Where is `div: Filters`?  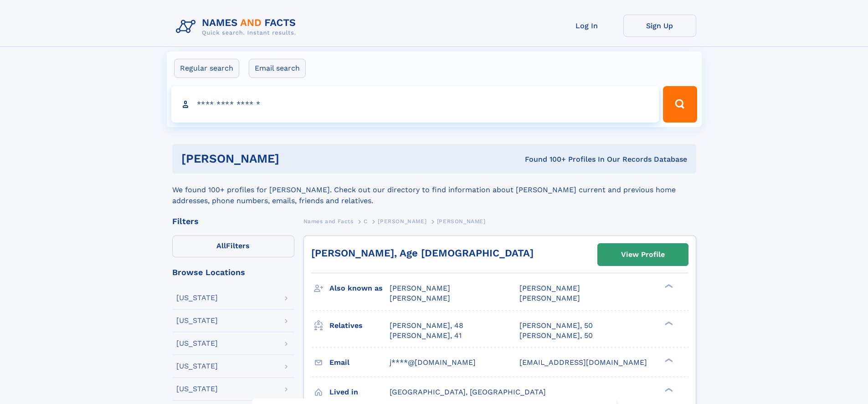 div: Filters is located at coordinates (233, 222).